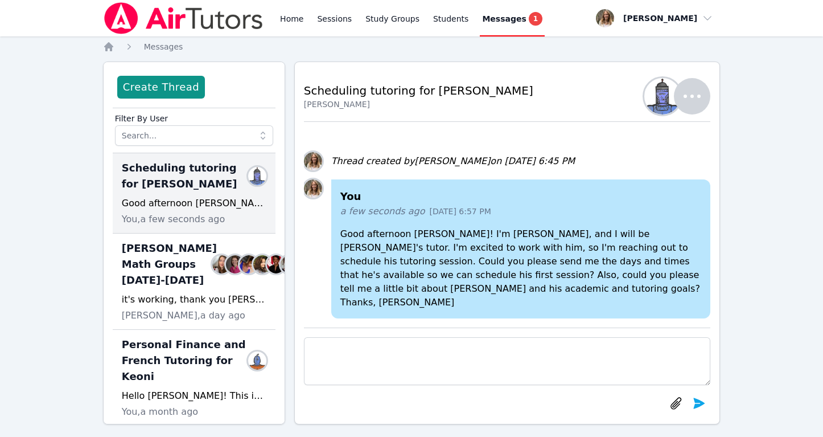 The image size is (823, 437). What do you see at coordinates (411, 47) in the screenshot?
I see `nav: Breadcrumb` at bounding box center [411, 47].